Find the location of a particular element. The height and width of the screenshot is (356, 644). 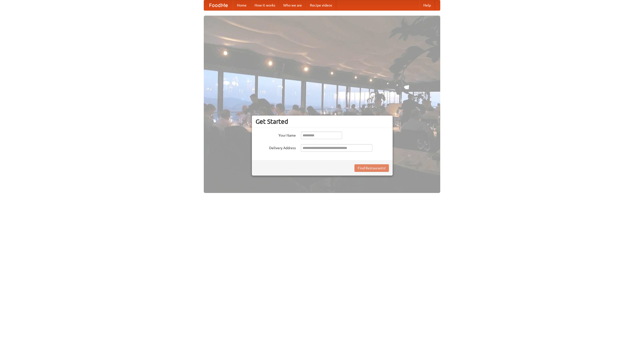

a: Home is located at coordinates (242, 5).